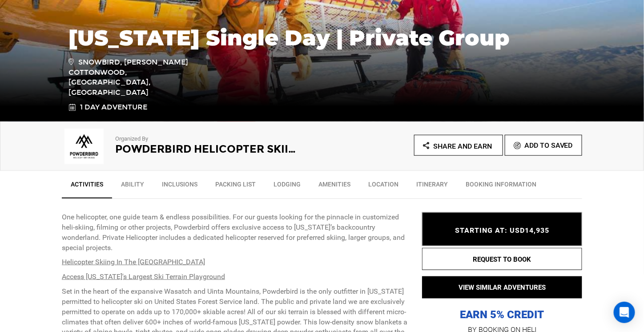 The image size is (644, 332). I want to click on a: BOOKING INFORMATION, so click(501, 187).